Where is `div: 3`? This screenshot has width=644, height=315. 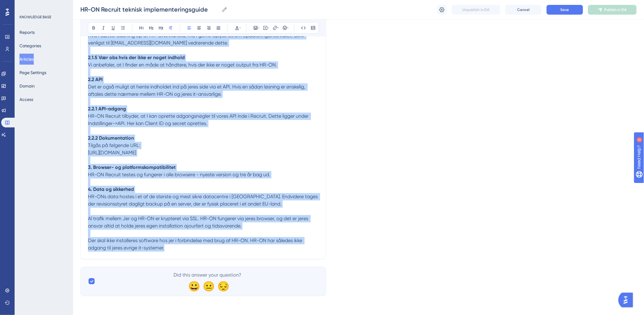
div: 3 is located at coordinates (43, 6).